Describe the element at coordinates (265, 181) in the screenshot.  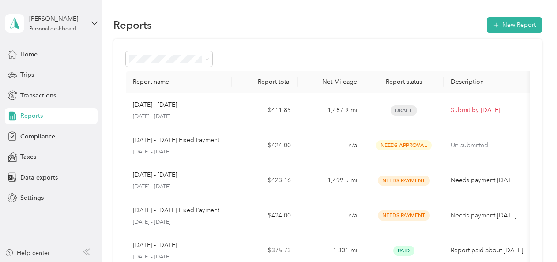
I see `td: $423.16` at that location.